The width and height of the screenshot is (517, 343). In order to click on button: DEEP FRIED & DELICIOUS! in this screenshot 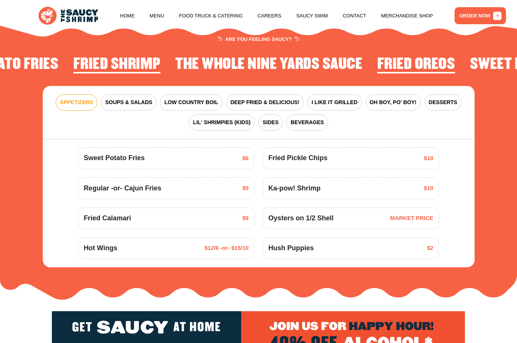, I will do `click(265, 102)`.